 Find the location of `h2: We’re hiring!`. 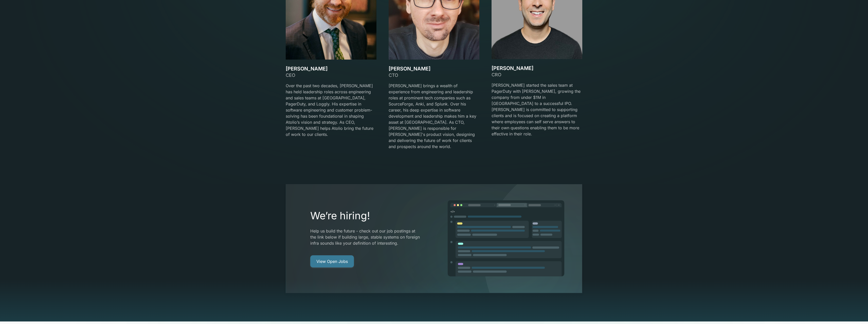

h2: We’re hiring! is located at coordinates (366, 216).